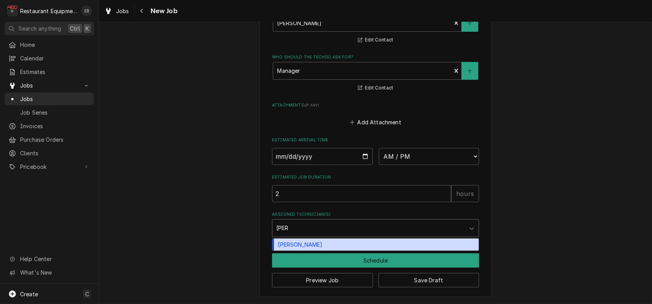  Describe the element at coordinates (55, 126) in the screenshot. I see `span: Invoices` at that location.